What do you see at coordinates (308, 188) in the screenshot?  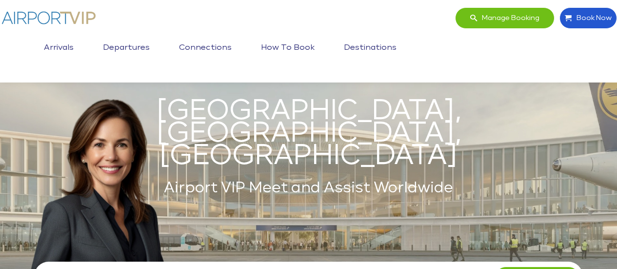 I see `h2: Airport VIP Meet and Assist Worldwide` at bounding box center [308, 188].